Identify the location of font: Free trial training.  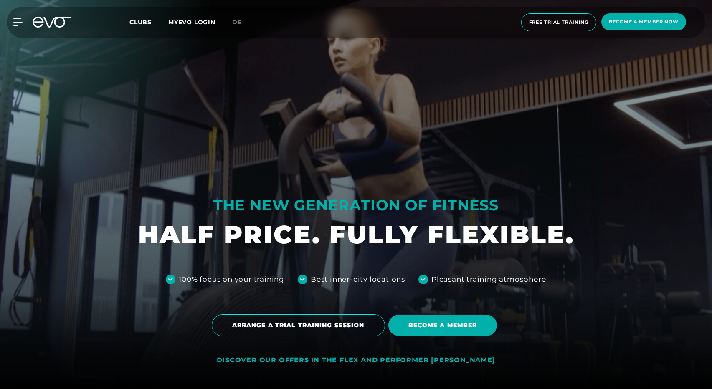
(559, 22).